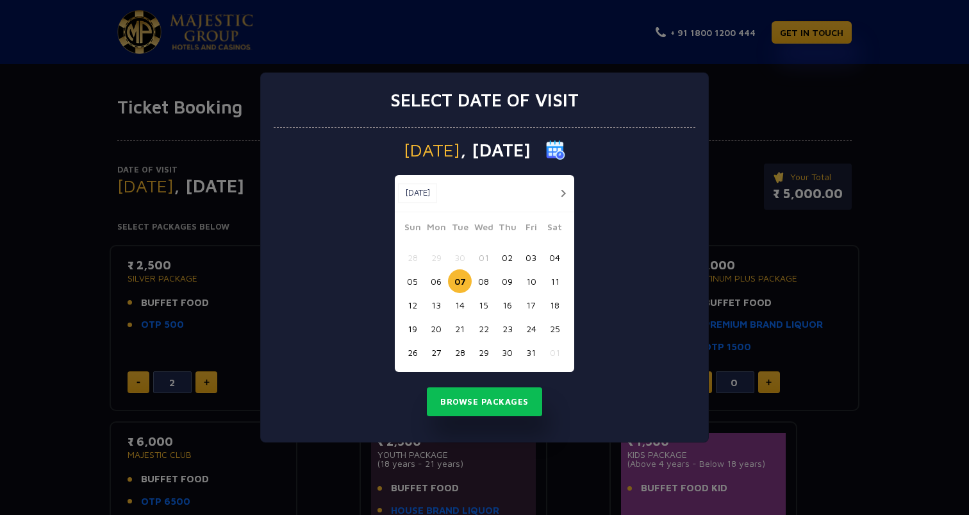  What do you see at coordinates (460, 229) in the screenshot?
I see `span: Tue` at bounding box center [460, 229].